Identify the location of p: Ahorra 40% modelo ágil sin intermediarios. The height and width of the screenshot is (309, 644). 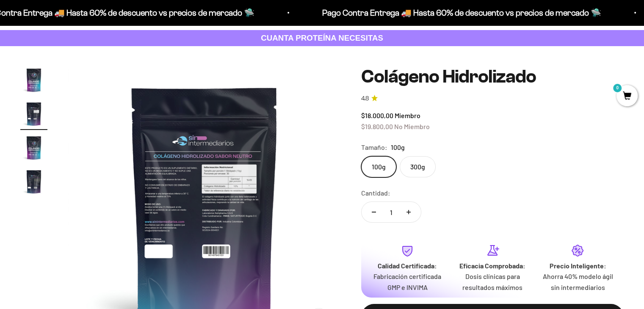
(577, 281).